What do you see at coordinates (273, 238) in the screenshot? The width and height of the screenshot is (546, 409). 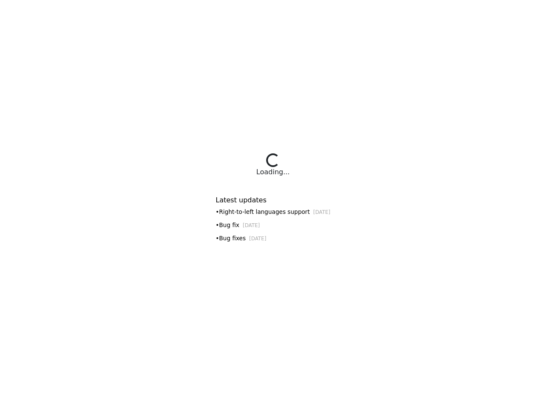 I see `div: • Bug fixes` at bounding box center [273, 238].